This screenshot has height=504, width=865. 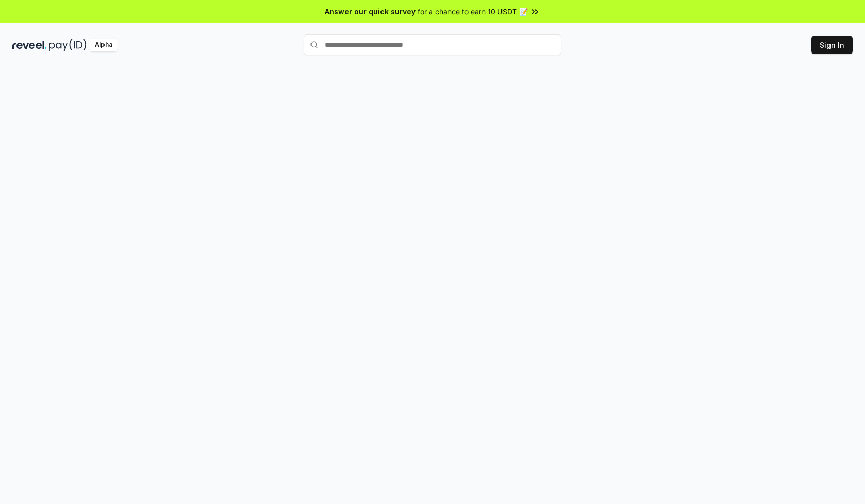 What do you see at coordinates (370, 12) in the screenshot?
I see `span: Answer our quick survey` at bounding box center [370, 12].